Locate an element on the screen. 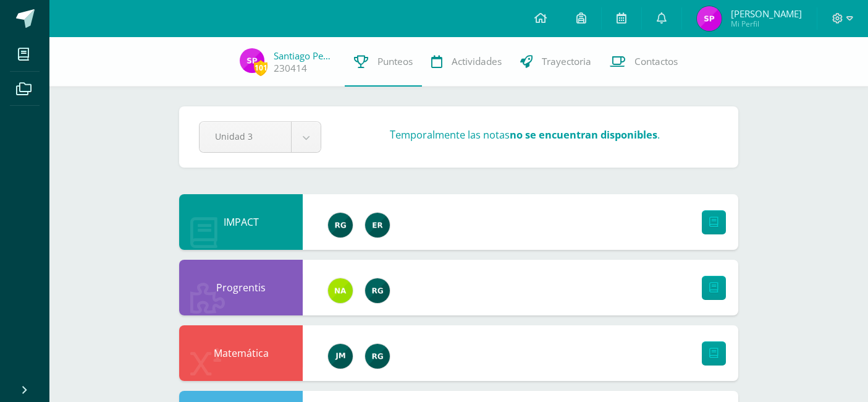 This screenshot has height=402, width=868. span: 101 is located at coordinates (261, 68).